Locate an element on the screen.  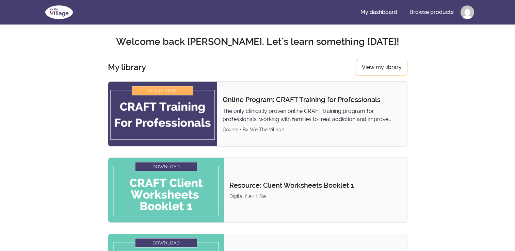
img: Product image for Resource: Client Worksheets Booklet 1 is located at coordinates (166, 190).